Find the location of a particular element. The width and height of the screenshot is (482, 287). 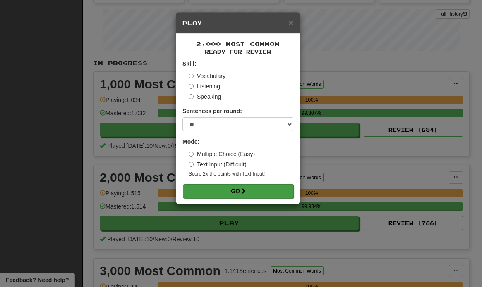

small: Ready for Review is located at coordinates (238, 52).